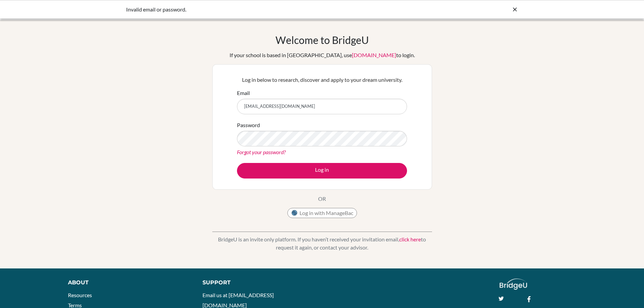 The height and width of the screenshot is (308, 644). I want to click on p: OR, so click(322, 199).